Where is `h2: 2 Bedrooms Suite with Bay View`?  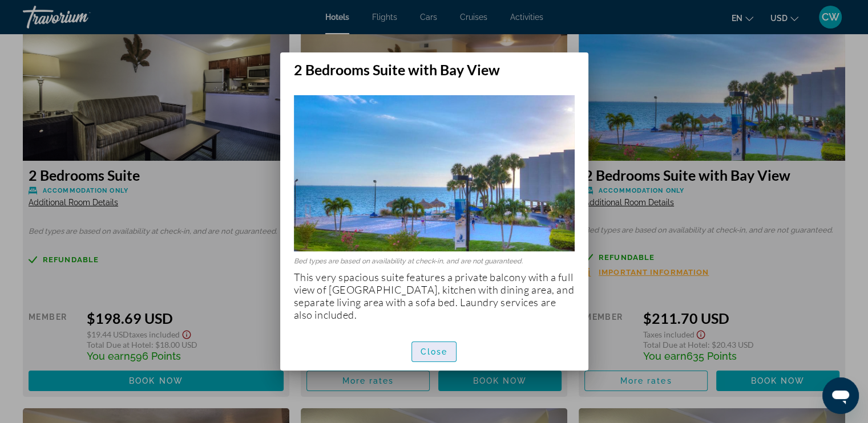 h2: 2 Bedrooms Suite with Bay View is located at coordinates (434, 65).